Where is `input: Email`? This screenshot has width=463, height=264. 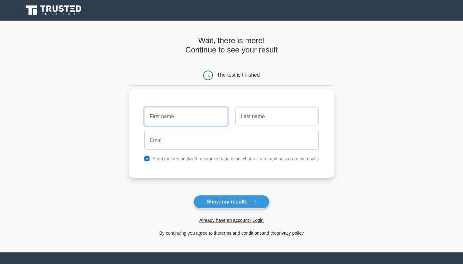 input: Email is located at coordinates (232, 140).